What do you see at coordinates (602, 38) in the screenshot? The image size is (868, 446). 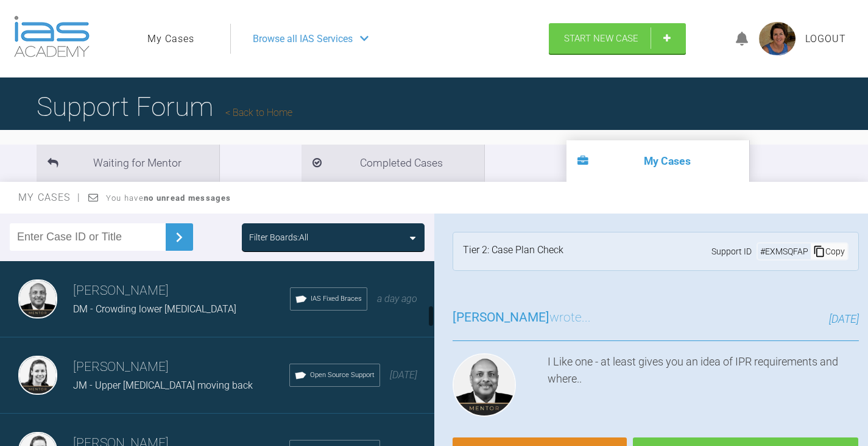 I see `span: Start New Case` at bounding box center [602, 38].